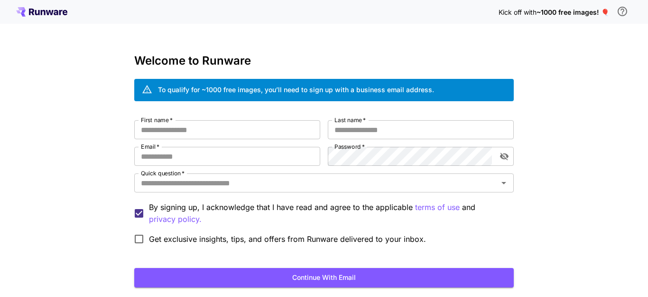 This screenshot has height=297, width=648. I want to click on button: Continue with email, so click(324, 277).